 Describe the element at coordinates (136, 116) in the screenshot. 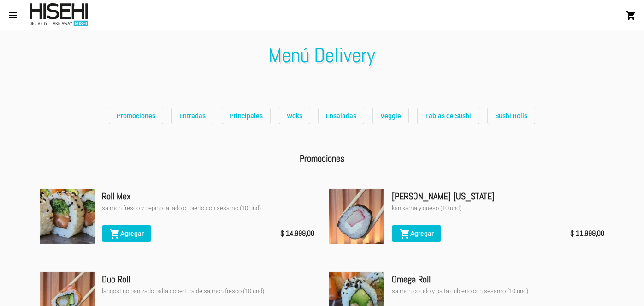

I see `button: Promociones` at that location.